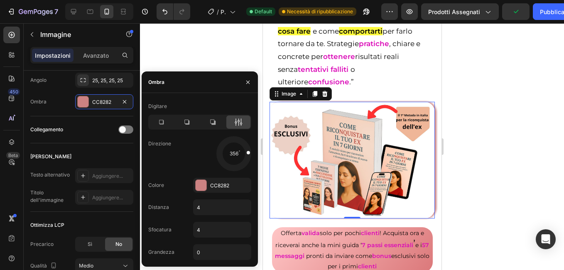 Image resolution: width=564 pixels, height=270 pixels. I want to click on strong: 7 passi essenziali, so click(125, 222).